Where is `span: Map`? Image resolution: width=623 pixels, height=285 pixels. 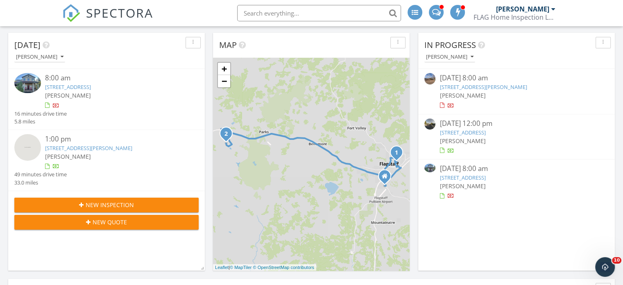
span: Map is located at coordinates (228, 45).